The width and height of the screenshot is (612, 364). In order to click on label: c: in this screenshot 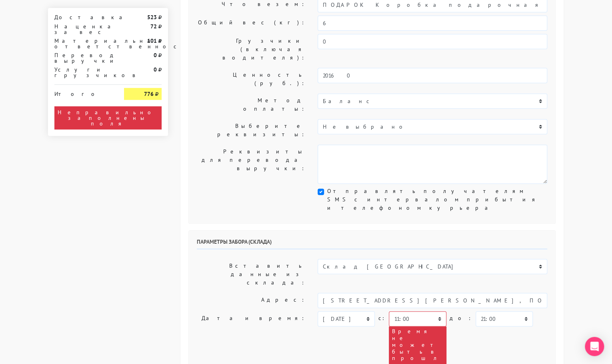, I will do `click(382, 318)`.